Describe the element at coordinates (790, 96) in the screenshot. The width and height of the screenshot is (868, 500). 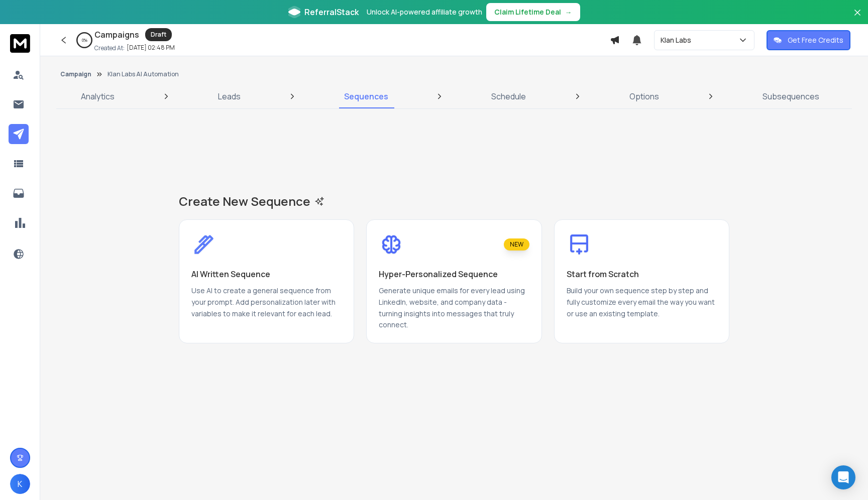
I see `p: Subsequences` at that location.